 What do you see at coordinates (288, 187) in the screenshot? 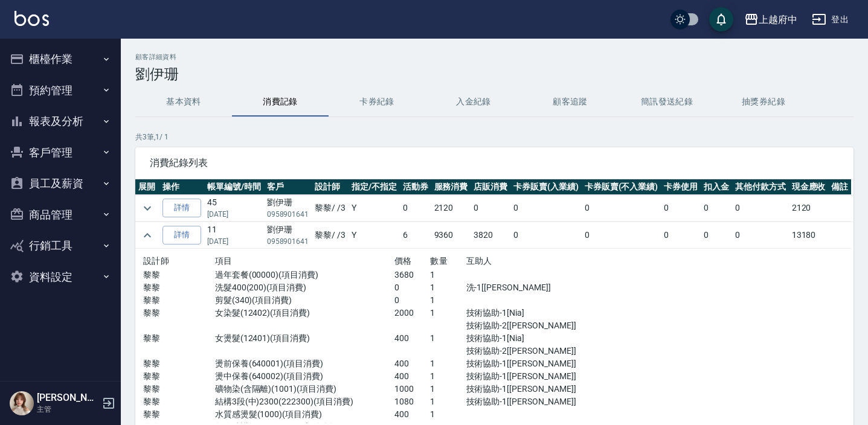
I see `th: 客戶` at bounding box center [288, 187].